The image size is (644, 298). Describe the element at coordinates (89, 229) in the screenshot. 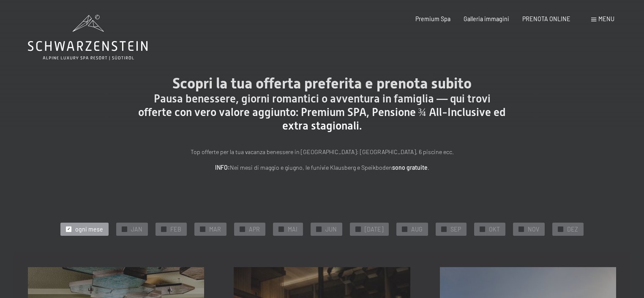

I see `span: ogni mese` at that location.